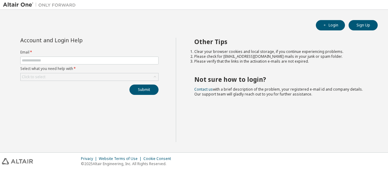 The height and width of the screenshot is (170, 388). What do you see at coordinates (363, 25) in the screenshot?
I see `button: Sign Up` at bounding box center [363, 25].